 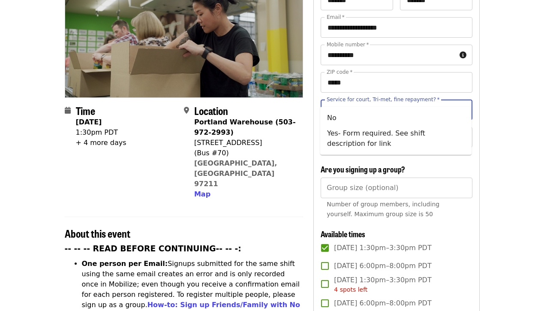 I want to click on i: map-marker-alt icon, so click(x=187, y=110).